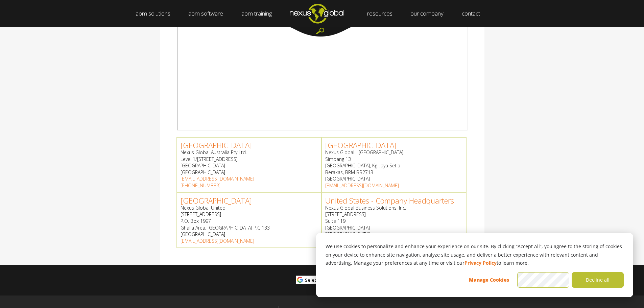 This screenshot has height=308, width=644. What do you see at coordinates (598, 280) in the screenshot?
I see `button: Decline all` at bounding box center [598, 280].